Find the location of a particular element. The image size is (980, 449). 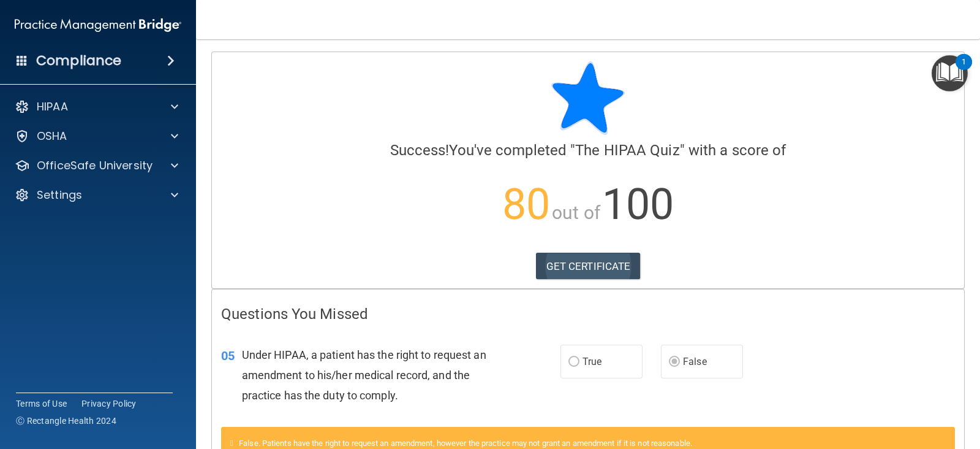

img: PMB logo is located at coordinates (98, 25).